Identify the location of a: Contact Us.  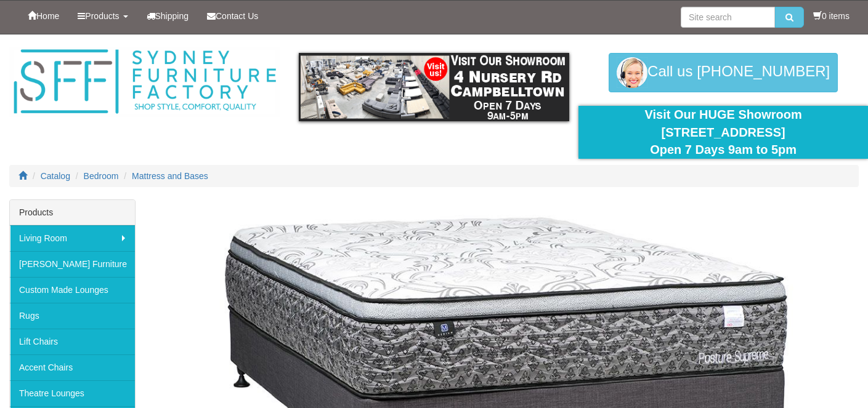
(232, 16).